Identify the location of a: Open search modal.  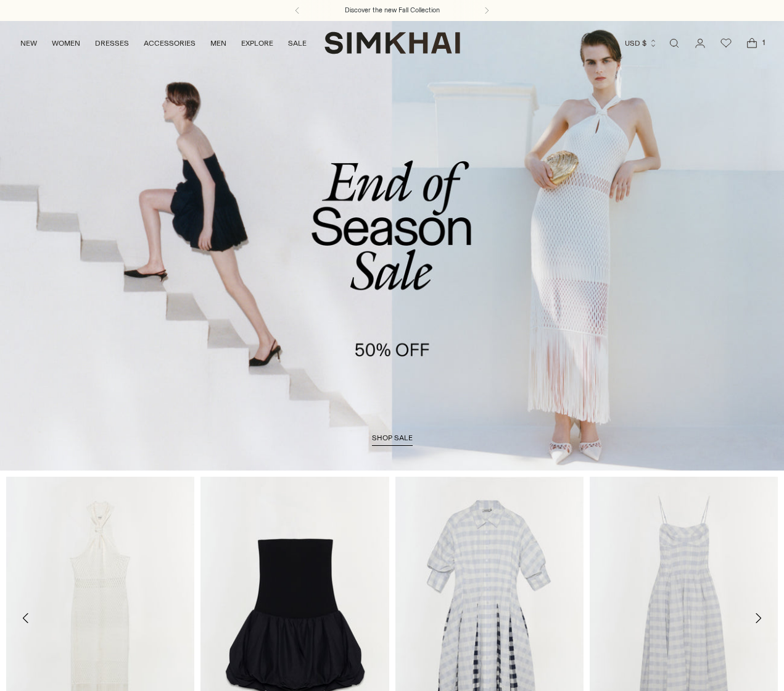
(674, 43).